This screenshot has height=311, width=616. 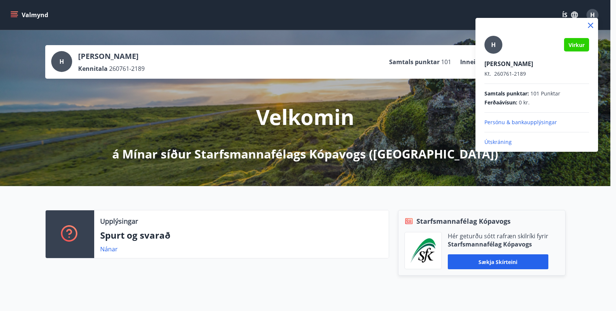 What do you see at coordinates (536, 74) in the screenshot?
I see `p: 260761-2189` at bounding box center [536, 74].